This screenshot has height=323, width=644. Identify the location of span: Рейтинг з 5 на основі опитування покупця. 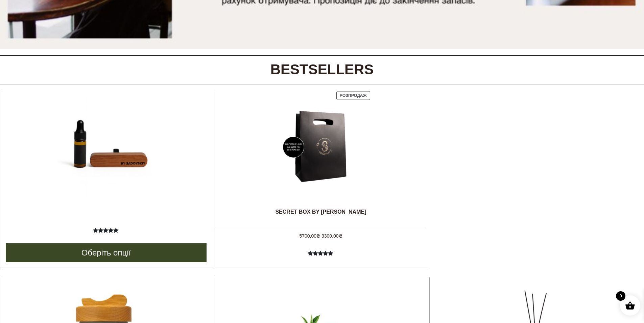
(106, 250).